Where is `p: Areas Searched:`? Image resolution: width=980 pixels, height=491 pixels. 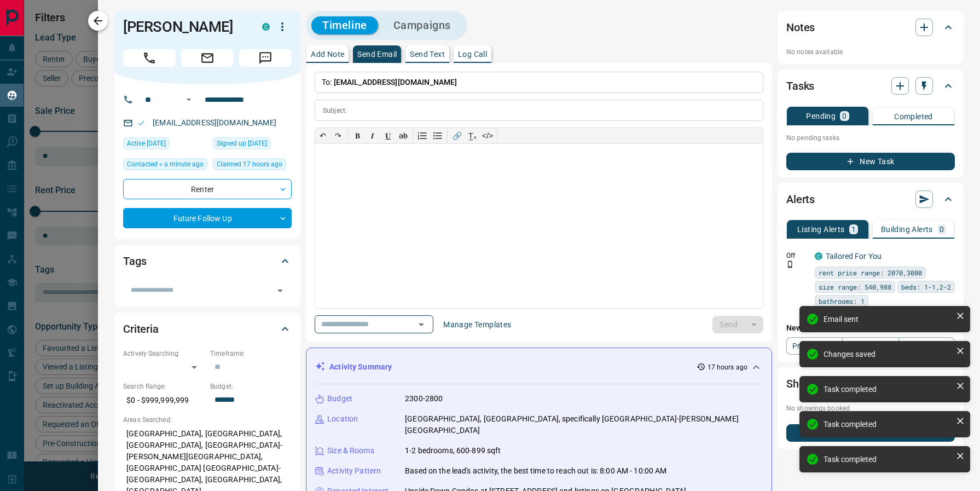
p: Areas Searched: is located at coordinates (207, 420).